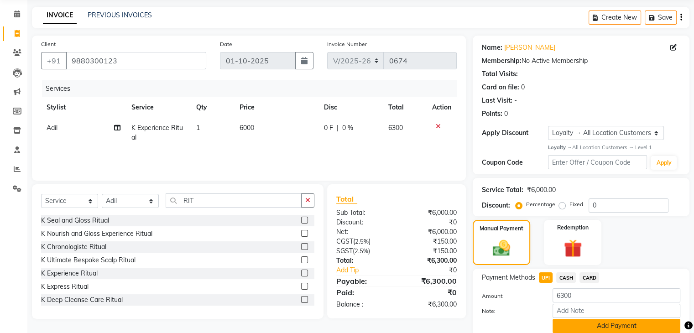  What do you see at coordinates (405, 107) in the screenshot?
I see `th: Total` at bounding box center [405, 107].